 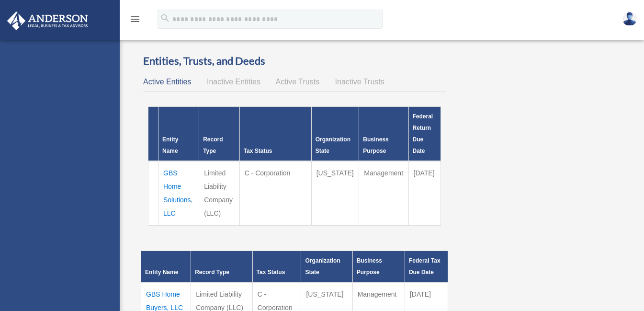 I want to click on span: Inactive Trusts, so click(x=360, y=81).